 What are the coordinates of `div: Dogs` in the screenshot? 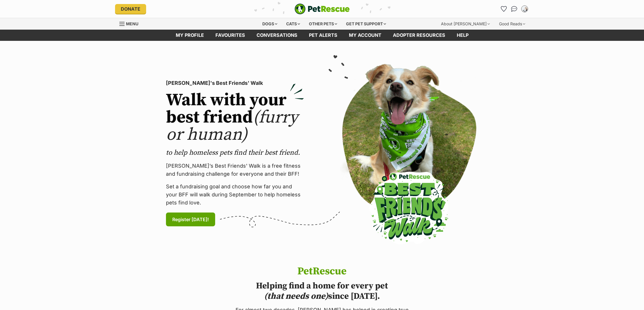 It's located at (270, 24).